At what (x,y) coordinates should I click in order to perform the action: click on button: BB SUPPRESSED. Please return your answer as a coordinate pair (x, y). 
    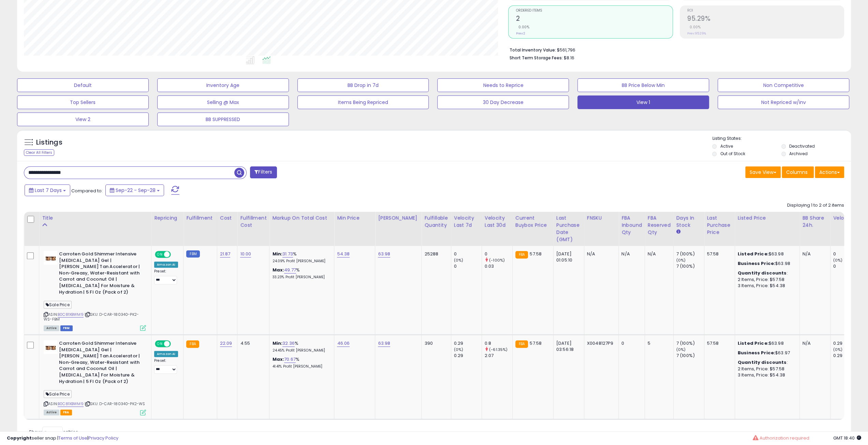
    Looking at the image, I should click on (223, 119).